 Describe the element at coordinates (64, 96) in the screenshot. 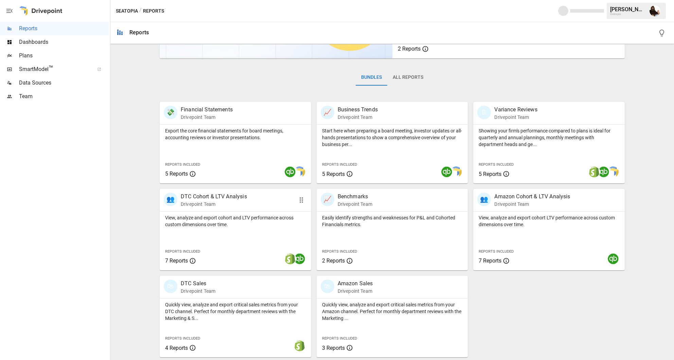

I see `span: Team` at that location.